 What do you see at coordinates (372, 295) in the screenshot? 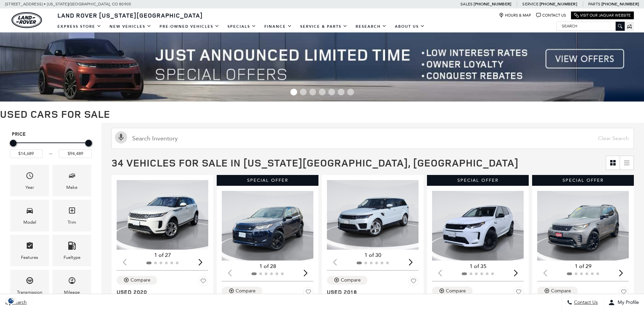
I see `a: Used 2018Range Rover Sport HSE` at bounding box center [372, 295].